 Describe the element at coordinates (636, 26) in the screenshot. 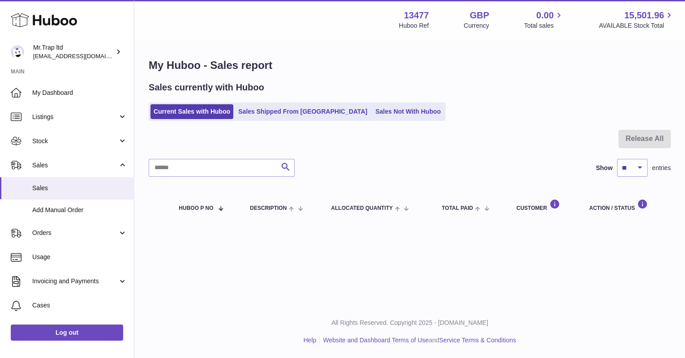

I see `span: AVAILABLE Stock Total` at that location.